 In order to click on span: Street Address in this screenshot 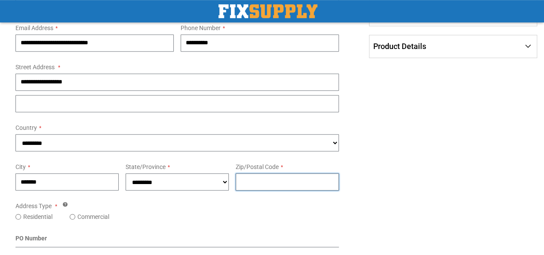, I will do `click(35, 67)`.